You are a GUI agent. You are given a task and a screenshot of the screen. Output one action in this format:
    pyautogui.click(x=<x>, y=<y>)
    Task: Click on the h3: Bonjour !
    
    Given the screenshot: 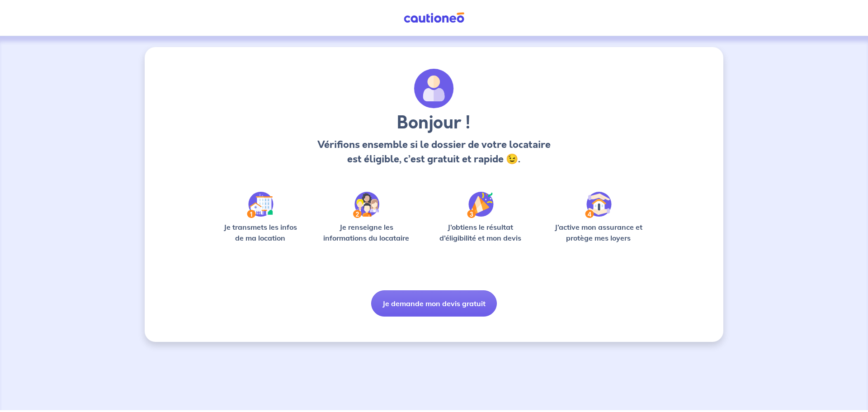 What is the action you would take?
    pyautogui.click(x=434, y=123)
    